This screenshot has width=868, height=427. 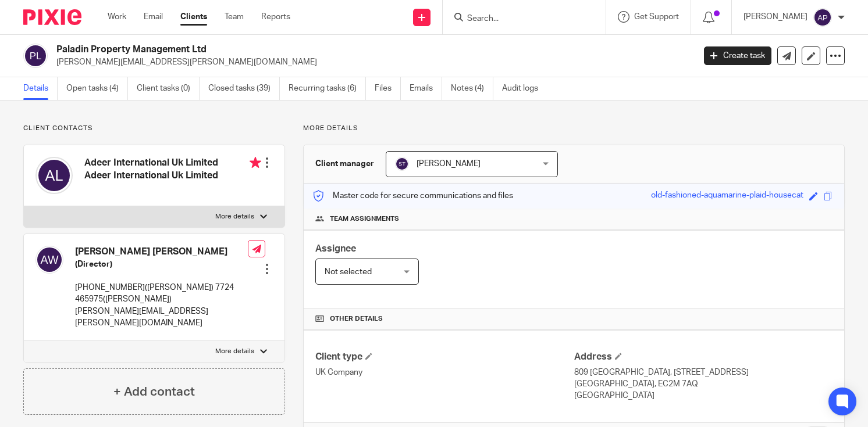 What do you see at coordinates (161, 264) in the screenshot?
I see `h5: (Director)` at bounding box center [161, 264].